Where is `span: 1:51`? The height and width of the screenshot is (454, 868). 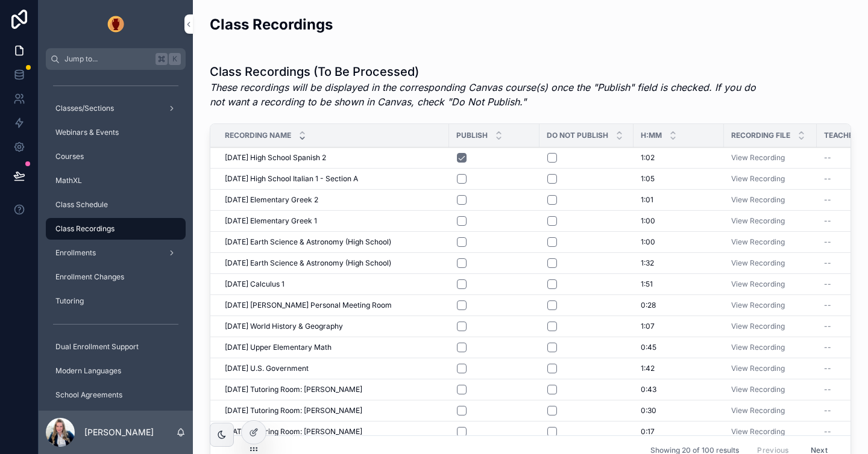
span: 1:51 is located at coordinates (647, 284).